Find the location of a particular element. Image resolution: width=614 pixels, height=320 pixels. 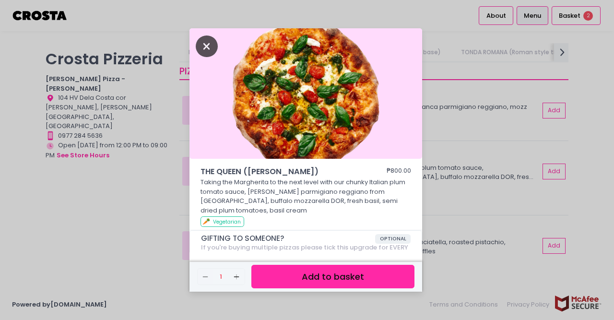

span: Vegetarian is located at coordinates (227, 222).